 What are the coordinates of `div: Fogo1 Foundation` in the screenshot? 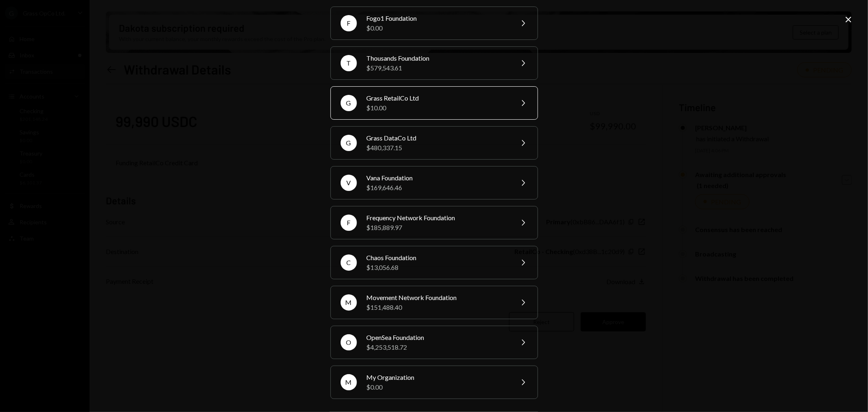 It's located at (438, 18).